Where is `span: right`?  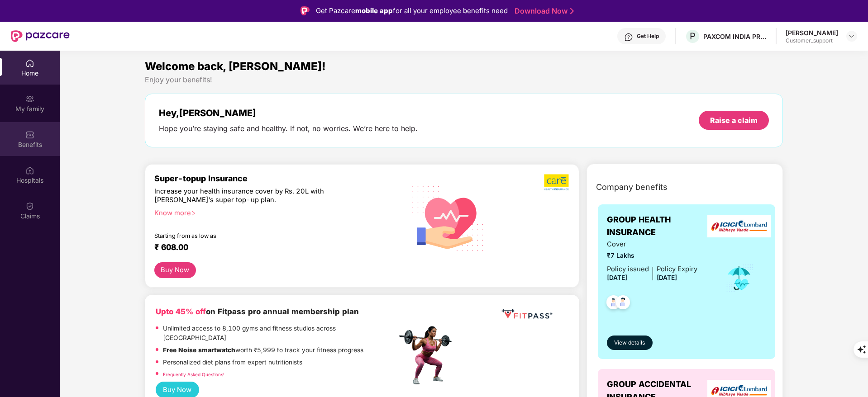
span: right is located at coordinates (193, 213).